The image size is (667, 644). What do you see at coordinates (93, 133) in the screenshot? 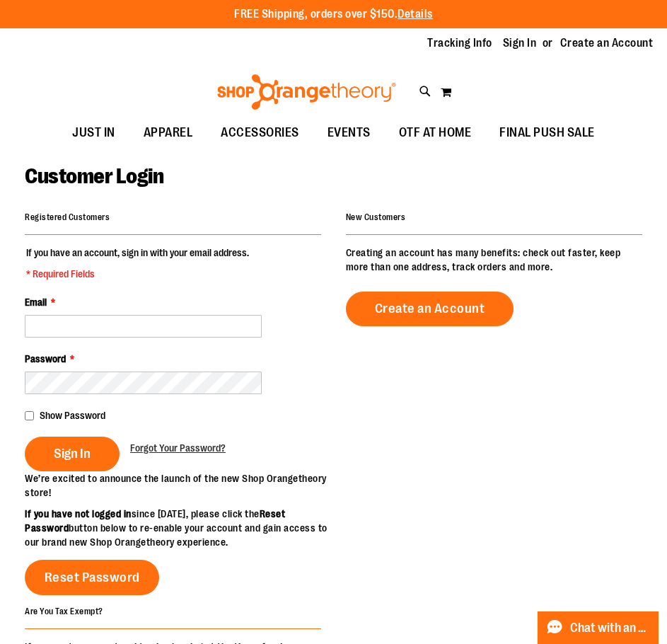
I see `span: JUST IN` at bounding box center [93, 133].